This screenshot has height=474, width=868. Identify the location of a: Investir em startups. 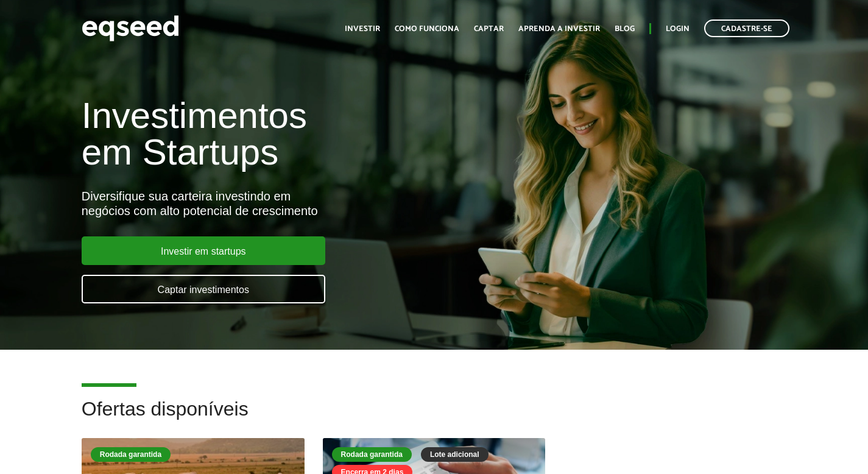
(204, 250).